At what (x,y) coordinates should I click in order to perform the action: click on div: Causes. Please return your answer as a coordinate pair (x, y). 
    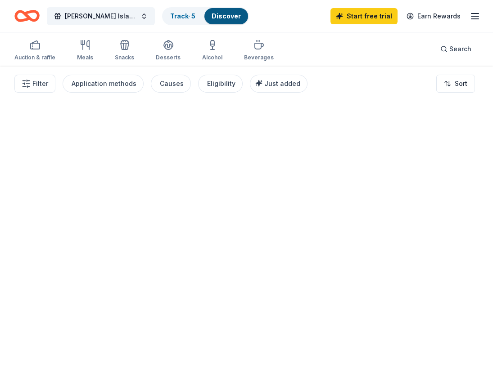
    Looking at the image, I should click on (172, 84).